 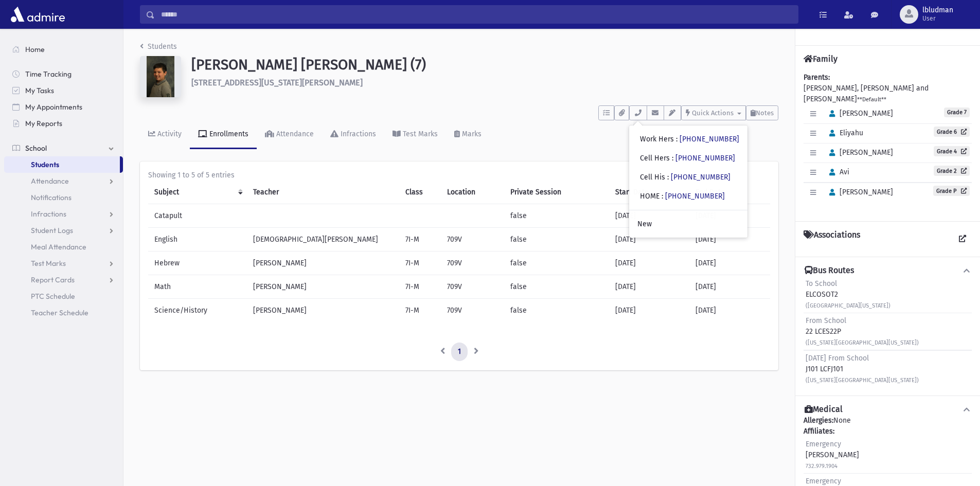 I want to click on span: Quick Actions, so click(x=712, y=113).